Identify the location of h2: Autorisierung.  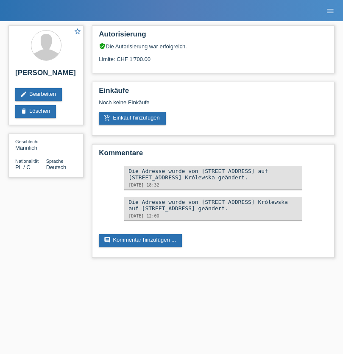
(213, 36).